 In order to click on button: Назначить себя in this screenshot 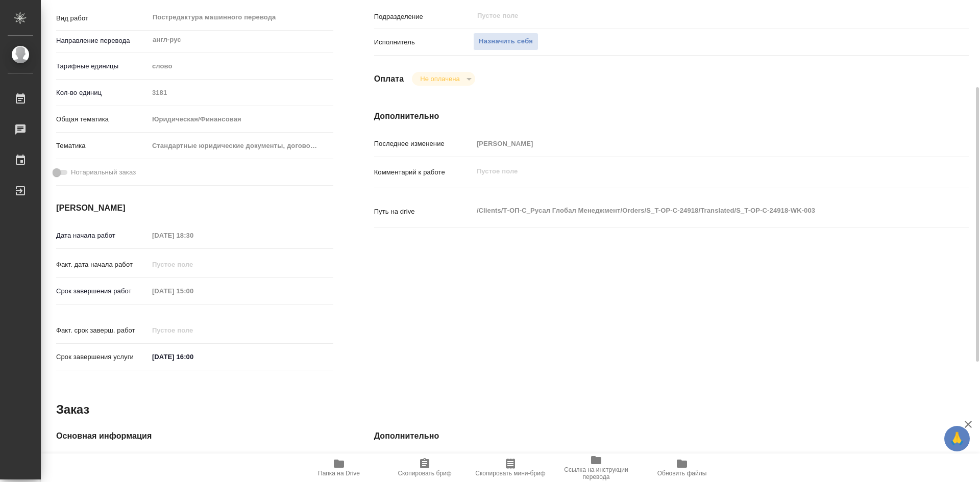, I will do `click(505, 41)`.